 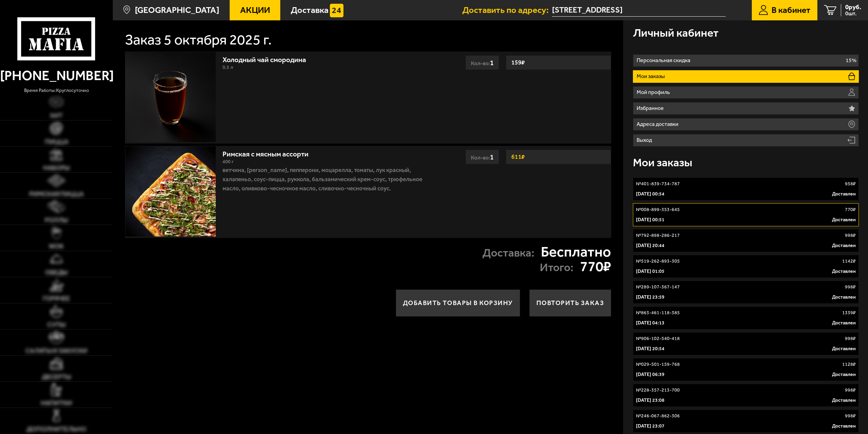 I want to click on button: Добавить товары в корзину, so click(x=458, y=303).